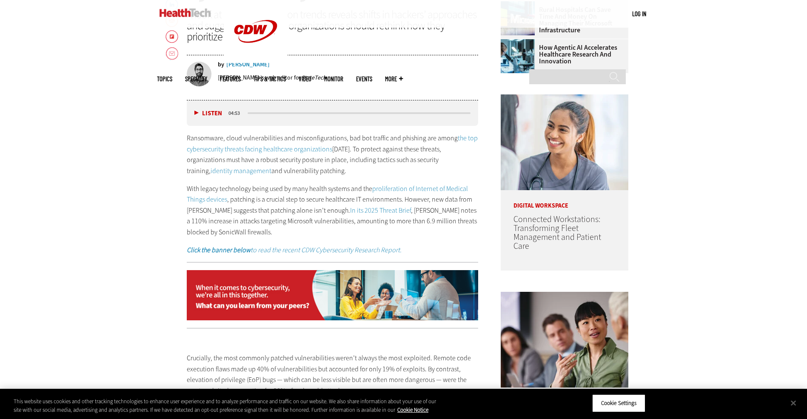 This screenshot has width=807, height=419. Describe the element at coordinates (219, 250) in the screenshot. I see `strong: Click the banner below` at that location.